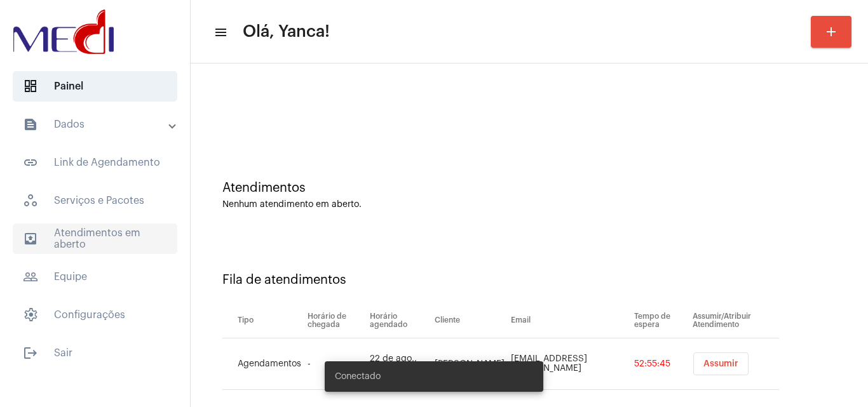  Describe the element at coordinates (831, 32) in the screenshot. I see `mat-icon: add` at that location.